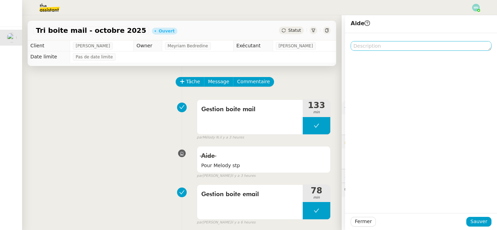  I want to click on span: Message, so click(219, 81).